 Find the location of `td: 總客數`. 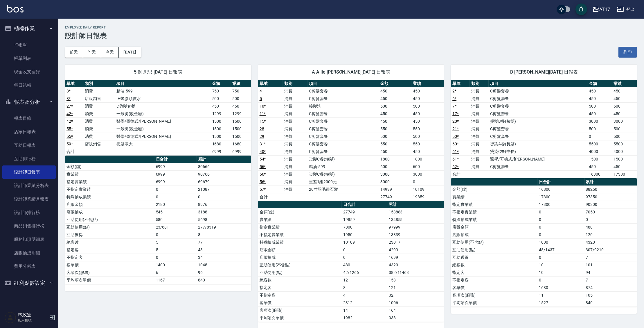

td: 總客數 is located at coordinates (110, 242).